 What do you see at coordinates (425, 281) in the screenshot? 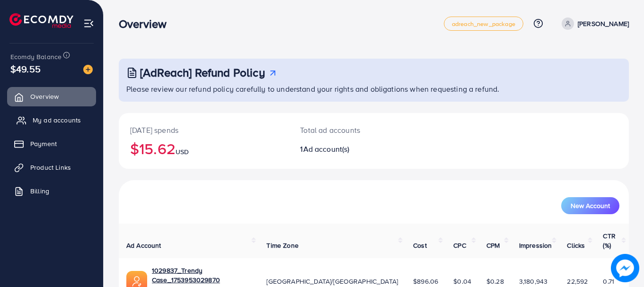
I see `span: $896.06` at bounding box center [425, 281].